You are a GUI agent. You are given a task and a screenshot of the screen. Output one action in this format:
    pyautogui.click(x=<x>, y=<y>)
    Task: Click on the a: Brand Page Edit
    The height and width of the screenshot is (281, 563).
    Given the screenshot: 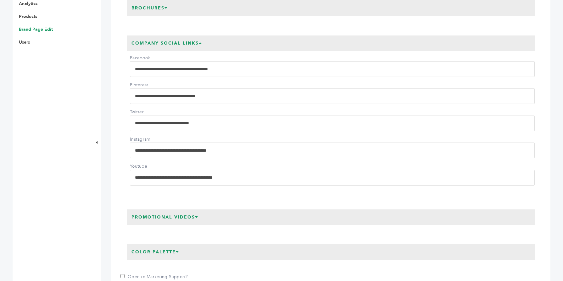 What is the action you would take?
    pyautogui.click(x=36, y=29)
    